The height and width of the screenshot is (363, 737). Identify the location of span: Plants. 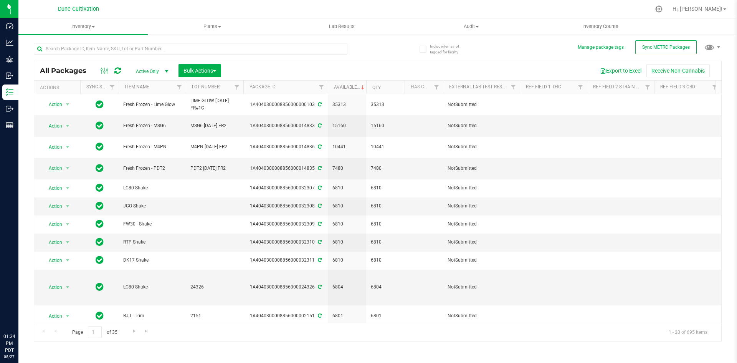
(212, 27).